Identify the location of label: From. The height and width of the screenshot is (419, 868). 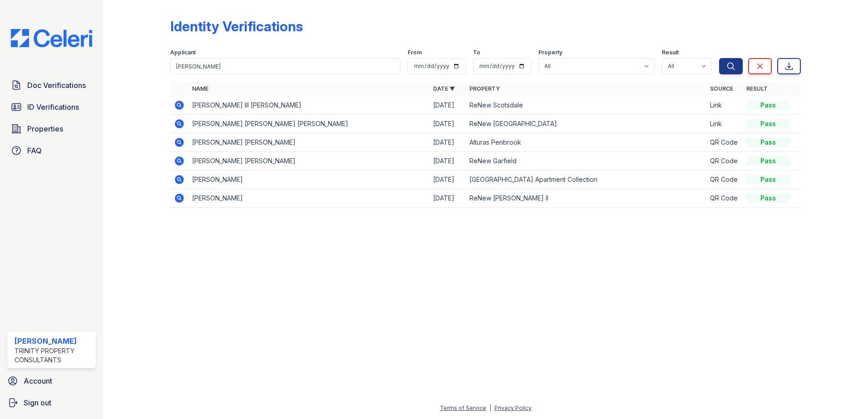
(414, 52).